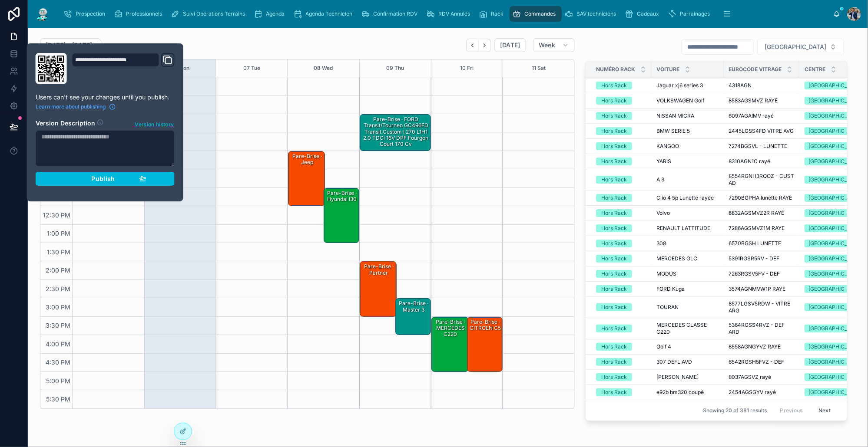 This screenshot has height=447, width=868. I want to click on a: VOLKSWAGEN Golf, so click(687, 100).